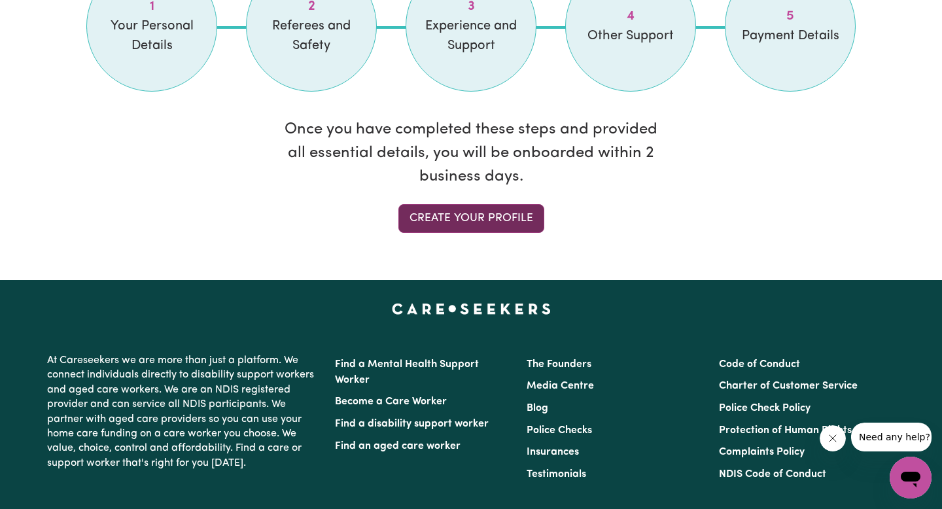 The height and width of the screenshot is (509, 942). What do you see at coordinates (560, 386) in the screenshot?
I see `a: Media Centre` at bounding box center [560, 386].